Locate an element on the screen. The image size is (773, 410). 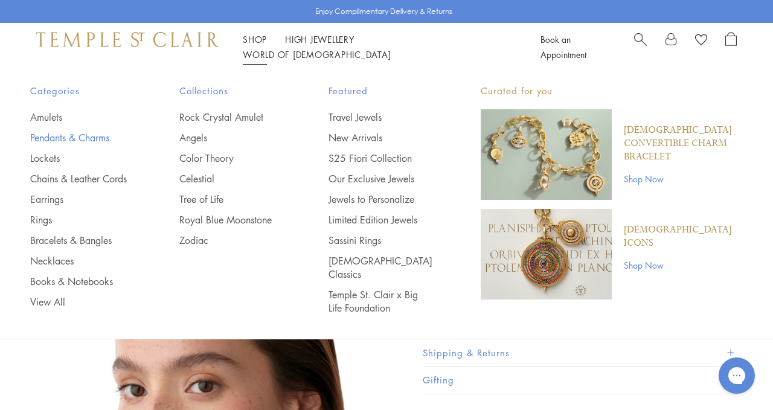
span: Featured is located at coordinates (380, 91).